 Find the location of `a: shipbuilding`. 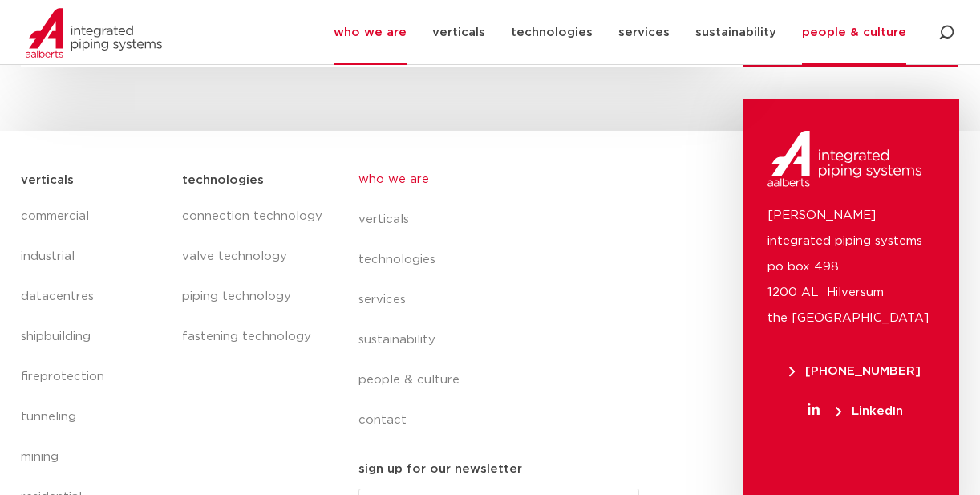

a: shipbuilding is located at coordinates (93, 337).